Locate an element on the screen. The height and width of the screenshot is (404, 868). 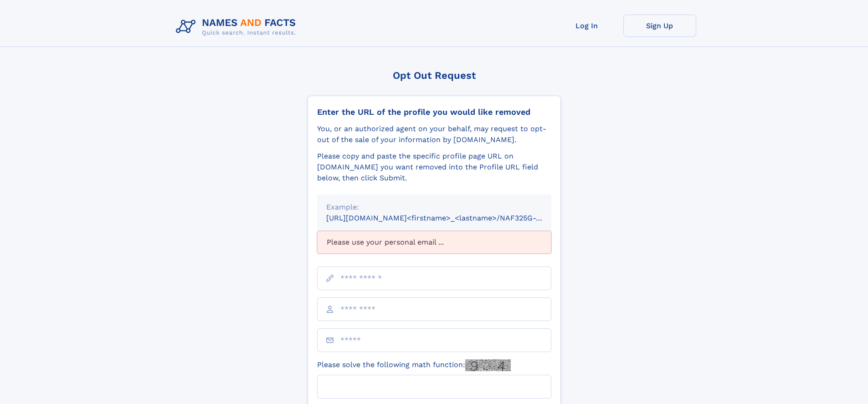
a: Sign Up is located at coordinates (660, 25).